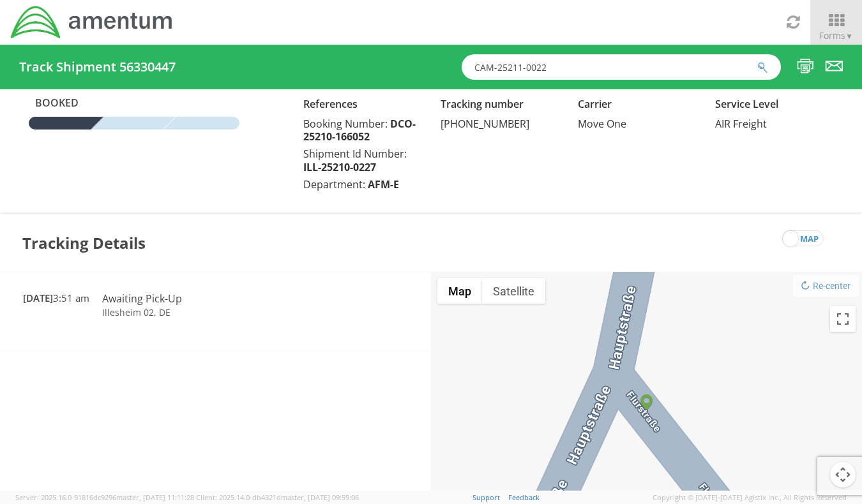 This screenshot has width=862, height=504. I want to click on button: Show satellite imagery, so click(513, 291).